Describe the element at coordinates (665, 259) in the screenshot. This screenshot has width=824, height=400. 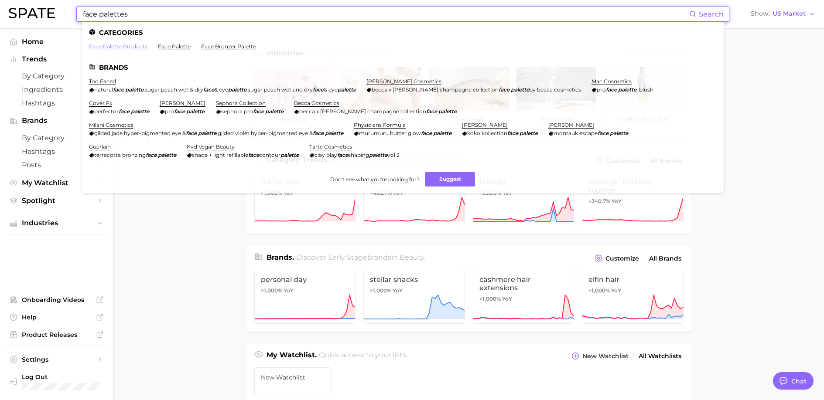
I see `span: All Brands` at that location.